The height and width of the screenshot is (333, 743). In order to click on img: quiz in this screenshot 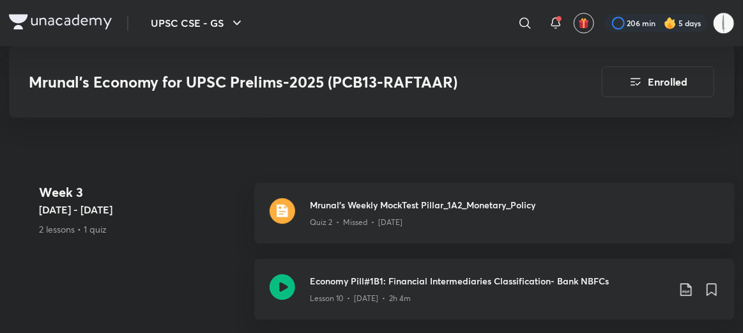, I will do `click(282, 211)`.